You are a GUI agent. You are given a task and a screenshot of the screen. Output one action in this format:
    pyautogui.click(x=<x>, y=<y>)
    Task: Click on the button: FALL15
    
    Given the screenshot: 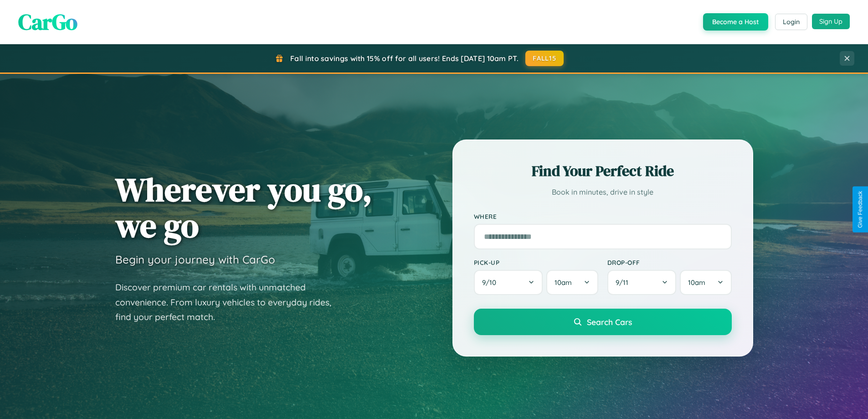 What is the action you would take?
    pyautogui.click(x=544, y=58)
    